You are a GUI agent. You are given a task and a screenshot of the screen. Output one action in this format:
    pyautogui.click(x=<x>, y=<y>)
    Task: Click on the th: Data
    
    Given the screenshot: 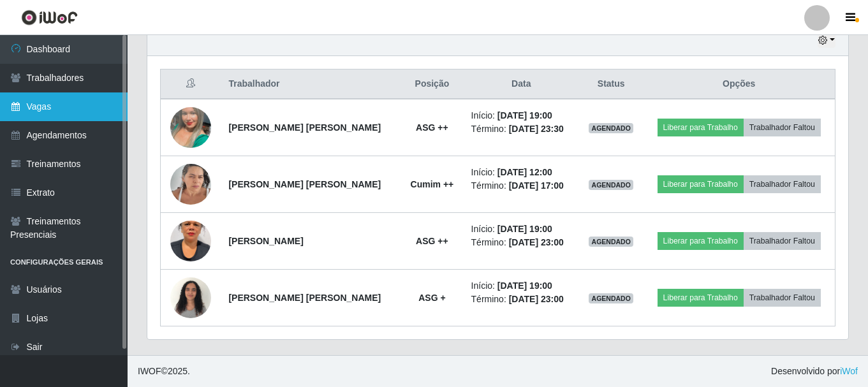 What is the action you would take?
    pyautogui.click(x=521, y=84)
    